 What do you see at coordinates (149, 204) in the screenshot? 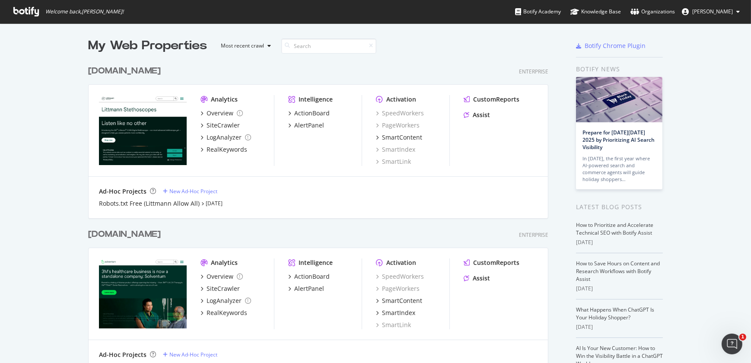
I see `div: Robots.txt Free (Littmann Allow All)` at bounding box center [149, 204].